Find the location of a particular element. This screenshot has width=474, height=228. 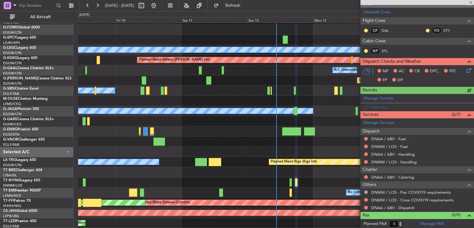

span: CS-JHH is located at coordinates (10, 211).